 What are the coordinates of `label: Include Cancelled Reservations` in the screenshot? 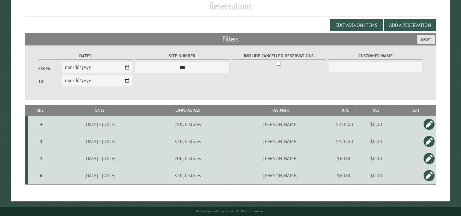 It's located at (279, 56).